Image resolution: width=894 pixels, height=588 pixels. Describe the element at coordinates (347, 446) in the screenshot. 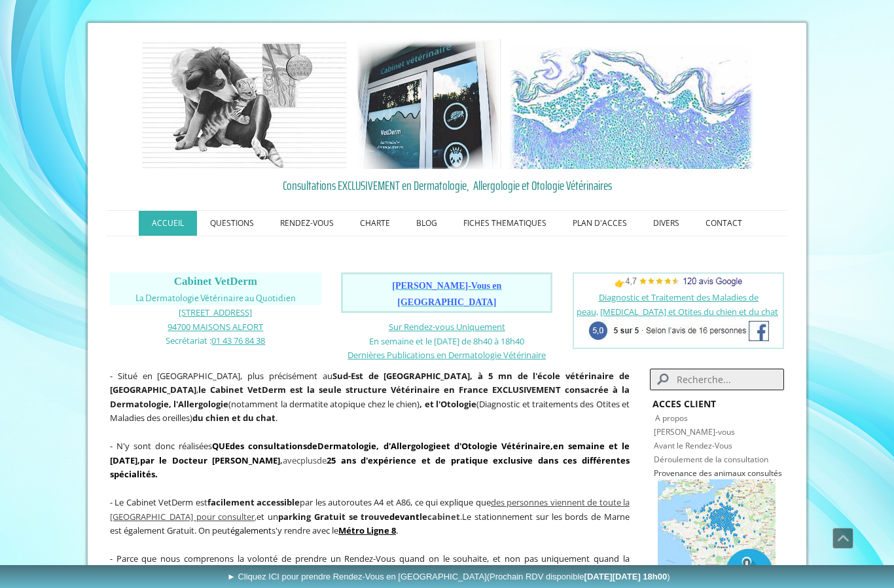

I see `a: Dermatologie` at that location.